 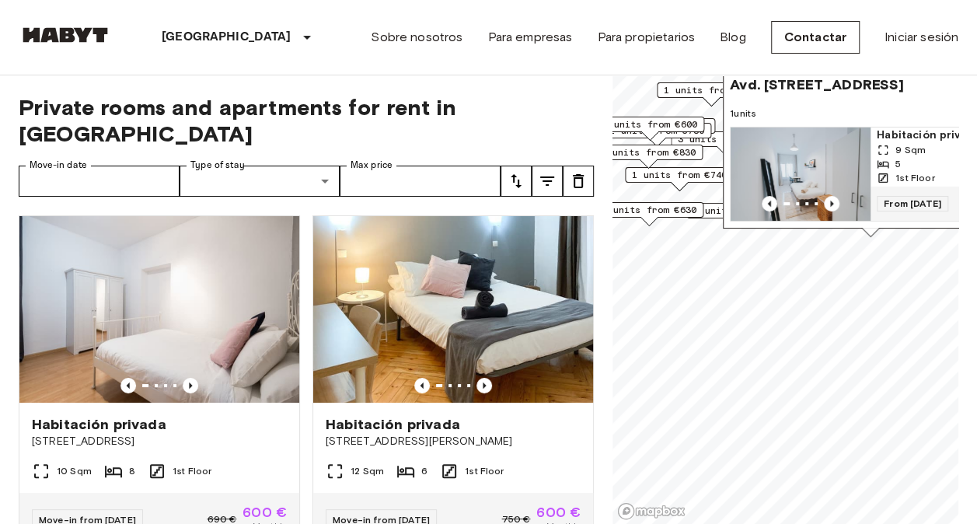 What do you see at coordinates (367, 471) in the screenshot?
I see `span: 12 Sqm` at bounding box center [367, 471].